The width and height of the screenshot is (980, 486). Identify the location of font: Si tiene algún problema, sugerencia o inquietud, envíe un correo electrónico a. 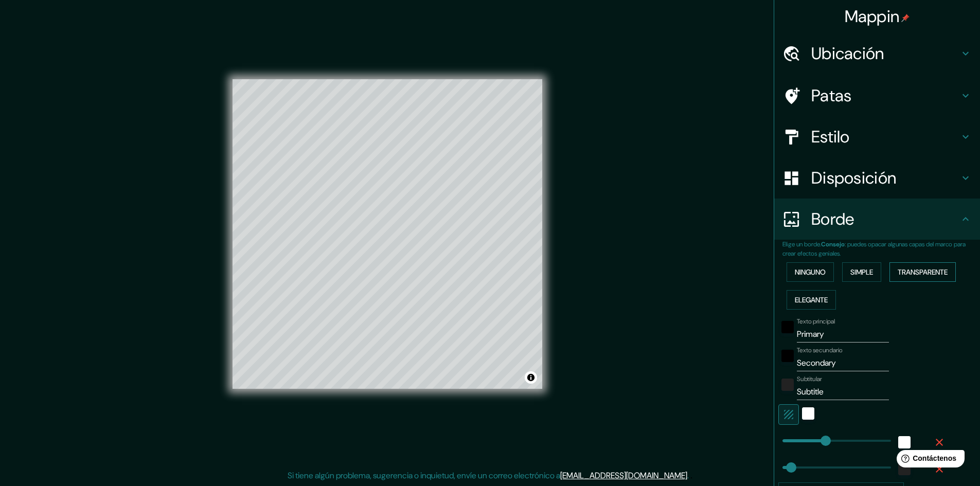
(424, 475).